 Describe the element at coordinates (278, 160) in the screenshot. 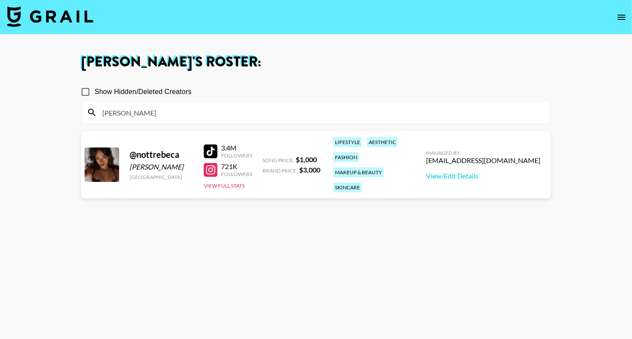

I see `span: Song Price:` at that location.